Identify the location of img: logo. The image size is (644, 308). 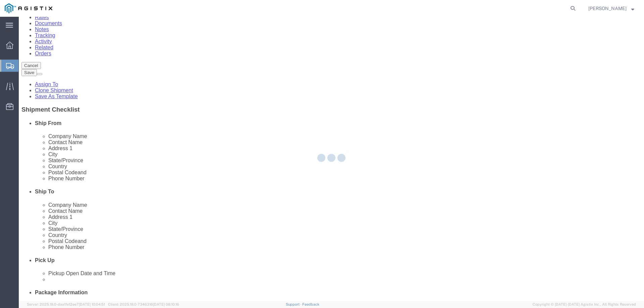
(28, 8).